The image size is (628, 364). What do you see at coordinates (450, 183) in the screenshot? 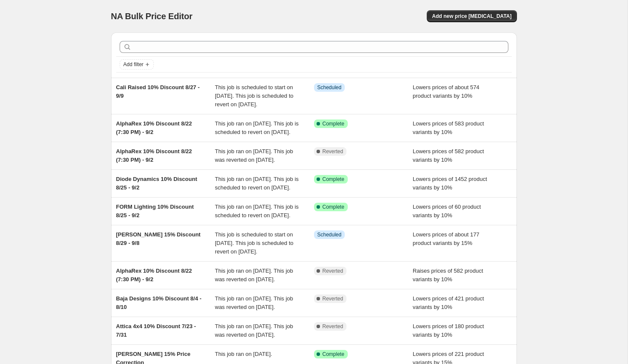
I see `span: Lowers prices of 1452 product variants by 10%` at bounding box center [450, 183].